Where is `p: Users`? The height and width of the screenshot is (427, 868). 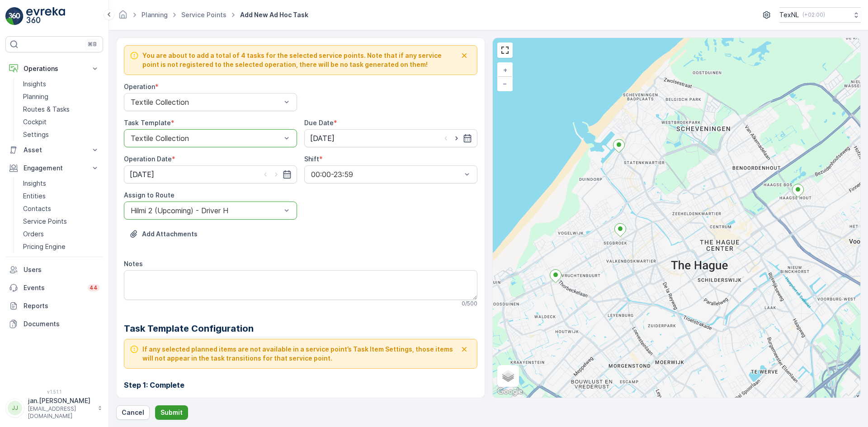
p: Users is located at coordinates (62, 270).